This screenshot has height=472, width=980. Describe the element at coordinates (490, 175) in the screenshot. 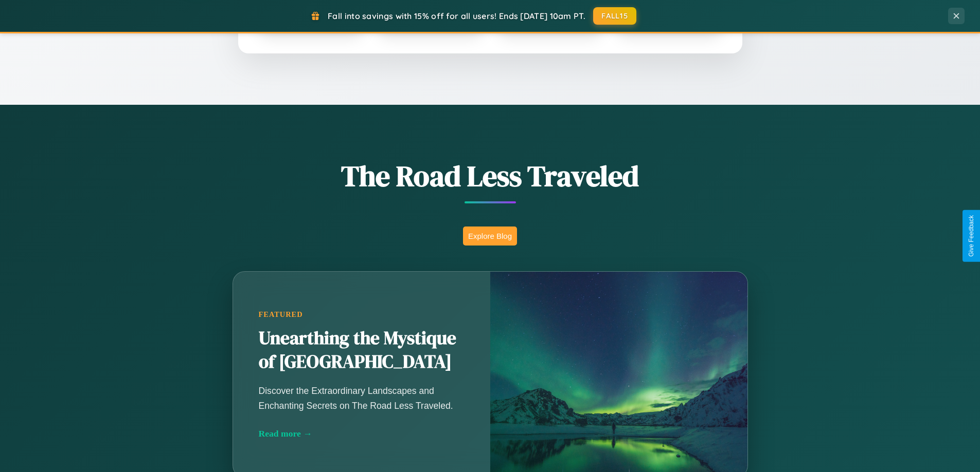

I see `h1: The Road Less Traveled` at that location.